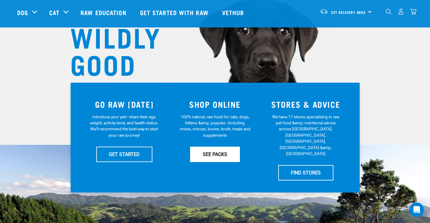 Image resolution: width=430 pixels, height=223 pixels. I want to click on h3: STORES & ADVICE, so click(306, 104).